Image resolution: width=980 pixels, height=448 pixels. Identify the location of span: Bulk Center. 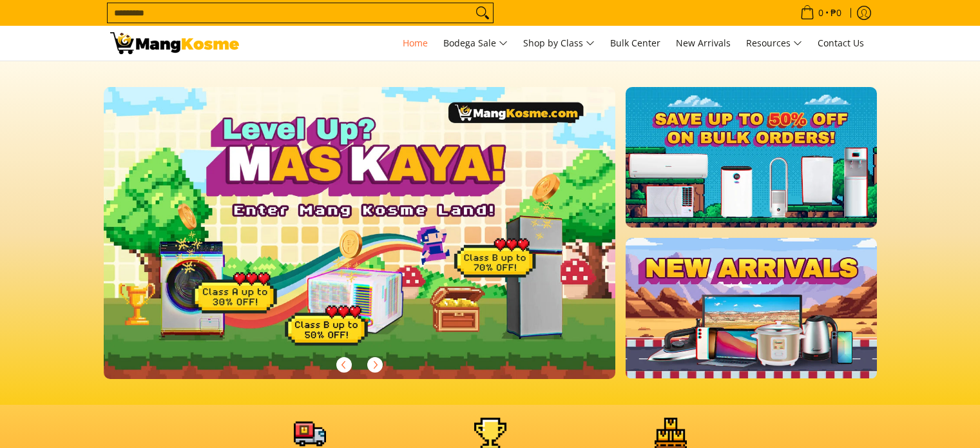
(635, 42).